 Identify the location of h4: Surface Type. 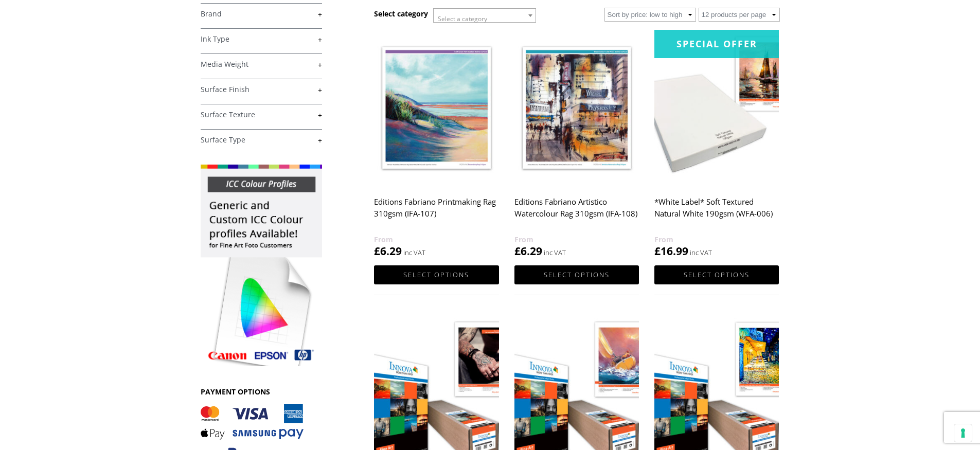
(261, 139).